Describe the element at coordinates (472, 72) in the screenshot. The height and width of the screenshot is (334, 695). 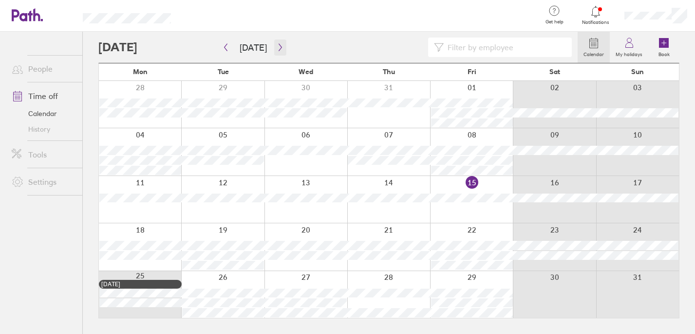
I see `span: Fri` at that location.